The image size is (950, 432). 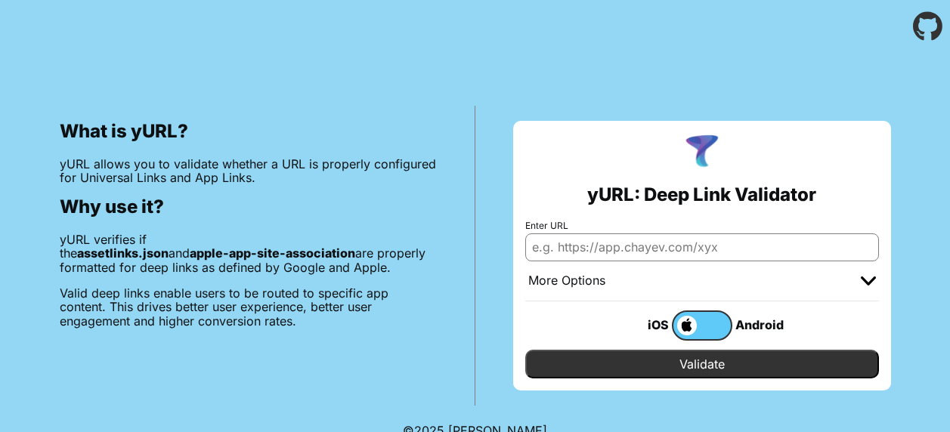 What do you see at coordinates (248, 307) in the screenshot?
I see `p: Valid deep links enable users to be routed to specific app content. This drives better user exper...` at bounding box center [248, 307].